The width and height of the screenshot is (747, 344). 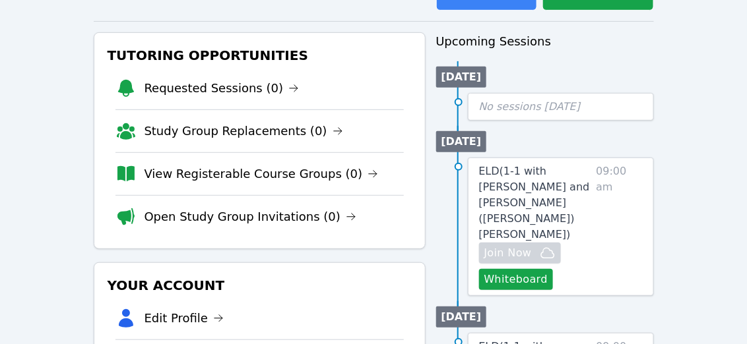 What do you see at coordinates (261, 174) in the screenshot?
I see `a: View Registerable Course Groups (0)` at bounding box center [261, 174].